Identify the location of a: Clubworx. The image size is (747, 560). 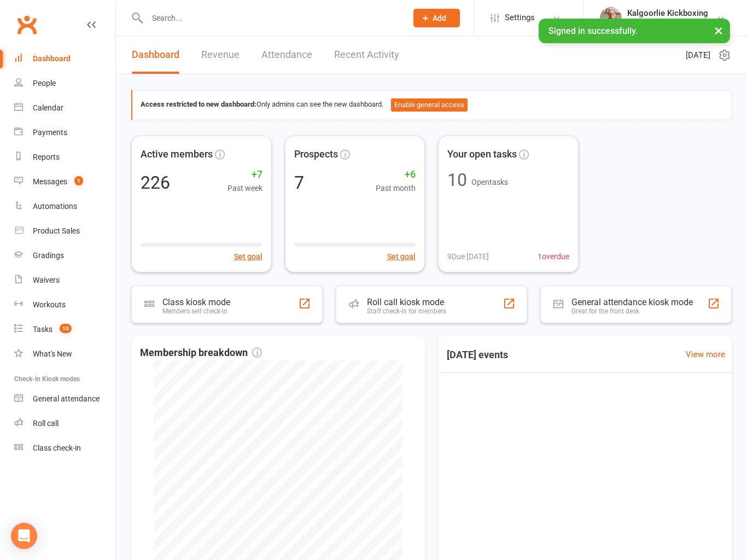
(27, 25).